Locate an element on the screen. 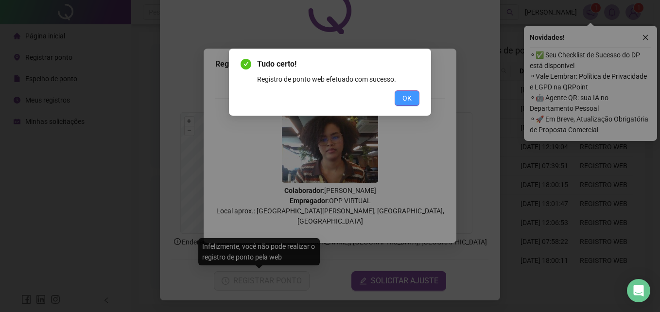 This screenshot has width=660, height=312. span: Tudo certo! is located at coordinates (338, 64).